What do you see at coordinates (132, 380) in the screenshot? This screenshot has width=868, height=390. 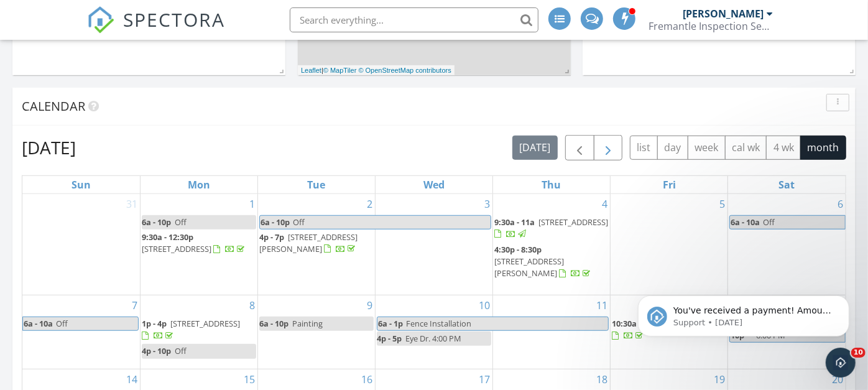 I see `a: Go to September 14, 2025` at bounding box center [132, 380].